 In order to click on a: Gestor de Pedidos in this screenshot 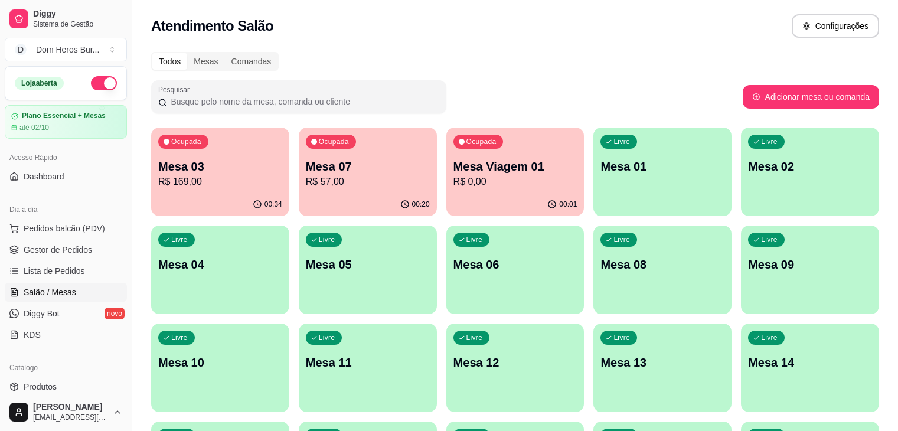, I will do `click(66, 250)`.